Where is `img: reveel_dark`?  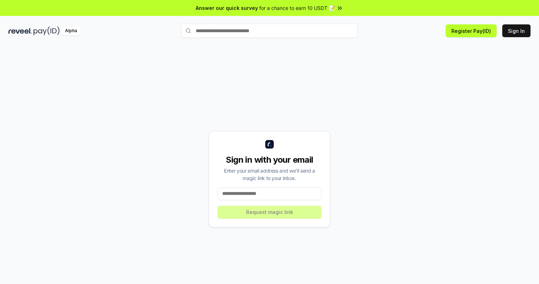
img: reveel_dark is located at coordinates (20, 31).